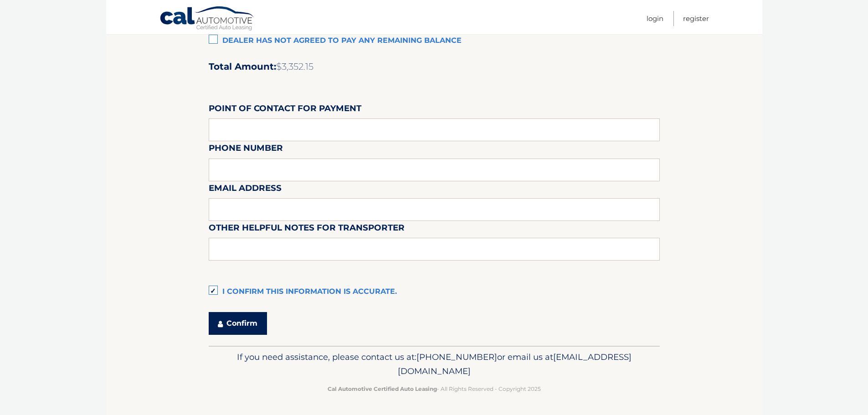 The width and height of the screenshot is (868, 415). Describe the element at coordinates (434, 67) in the screenshot. I see `h2: Total Amount:` at that location.